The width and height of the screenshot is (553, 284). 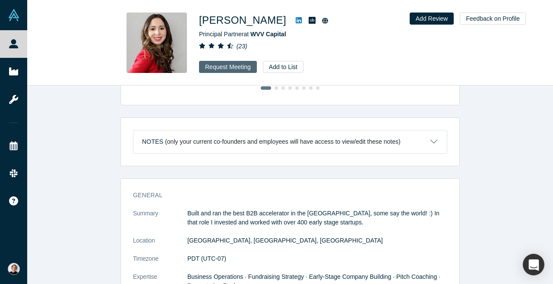 What do you see at coordinates (228, 67) in the screenshot?
I see `button: Request Meeting` at bounding box center [228, 67].